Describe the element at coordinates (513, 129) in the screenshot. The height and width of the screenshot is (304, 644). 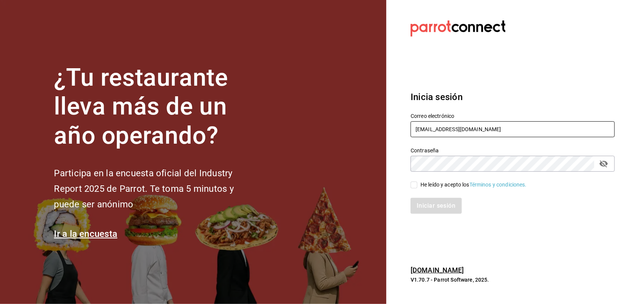
I see `input: Ingresa tu correo electrónico` at that location.